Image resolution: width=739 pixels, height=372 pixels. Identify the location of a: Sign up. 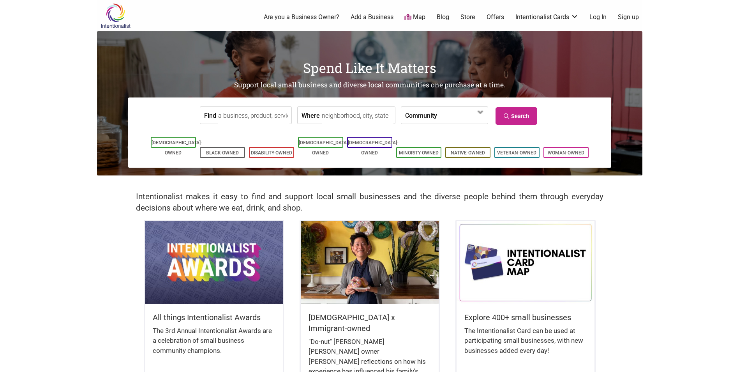
(628, 17).